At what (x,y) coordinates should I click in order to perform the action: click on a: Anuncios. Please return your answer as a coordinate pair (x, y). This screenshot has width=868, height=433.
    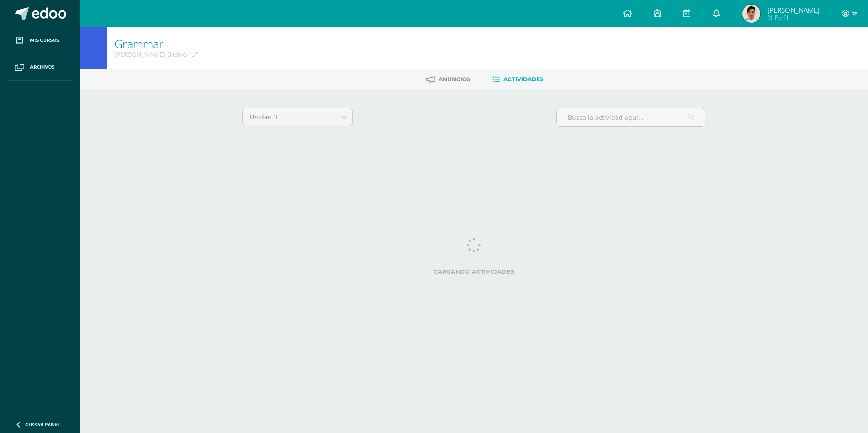
    Looking at the image, I should click on (448, 80).